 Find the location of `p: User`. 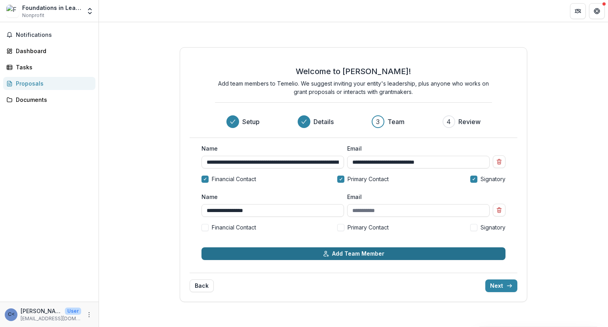

p: User is located at coordinates (73, 311).